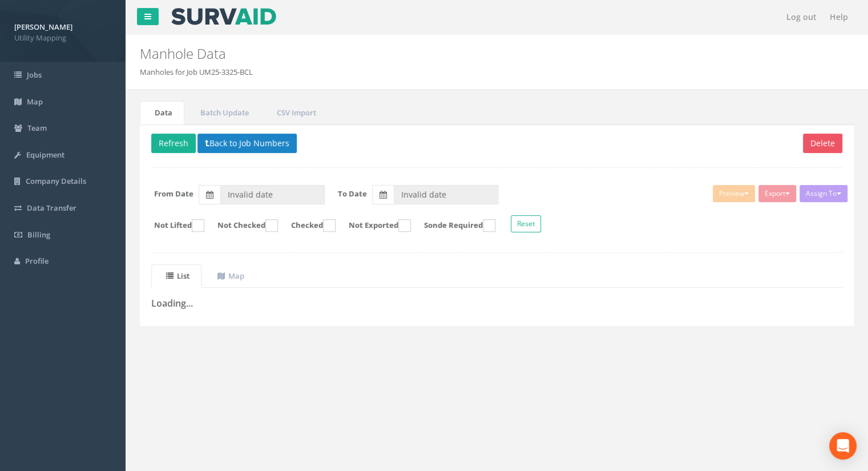 This screenshot has height=471, width=868. Describe the element at coordinates (823, 194) in the screenshot. I see `button: Assign To` at that location.